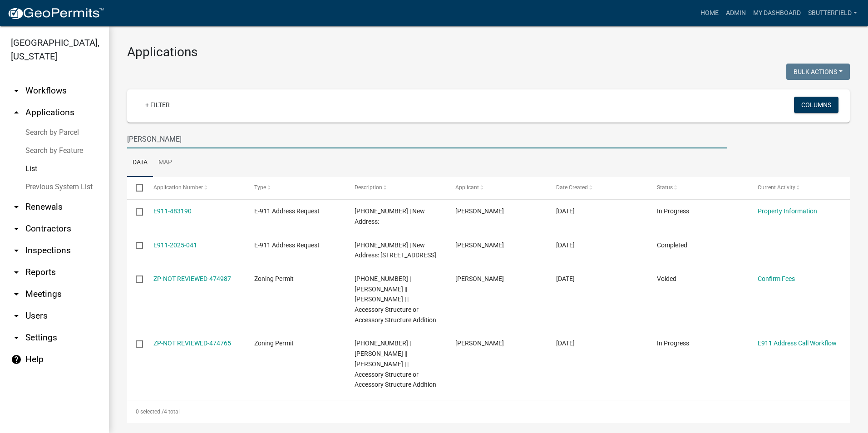 The image size is (868, 433). I want to click on a: E911-483190, so click(172, 211).